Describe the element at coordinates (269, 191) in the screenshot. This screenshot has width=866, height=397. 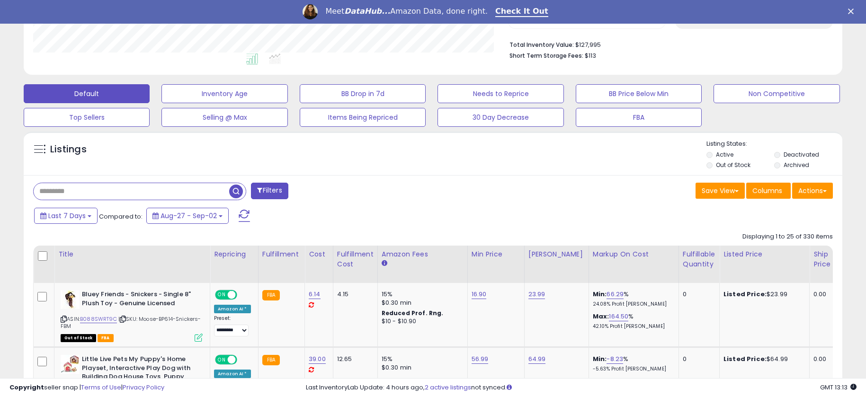
I see `button: Filters` at that location.